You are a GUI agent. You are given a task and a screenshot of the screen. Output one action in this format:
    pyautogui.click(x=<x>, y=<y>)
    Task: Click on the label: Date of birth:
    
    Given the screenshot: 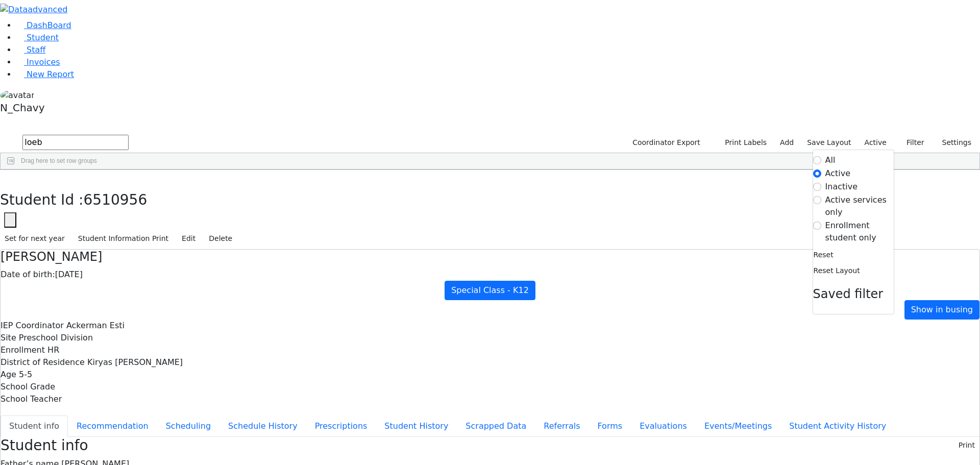 What is the action you would take?
    pyautogui.click(x=28, y=275)
    